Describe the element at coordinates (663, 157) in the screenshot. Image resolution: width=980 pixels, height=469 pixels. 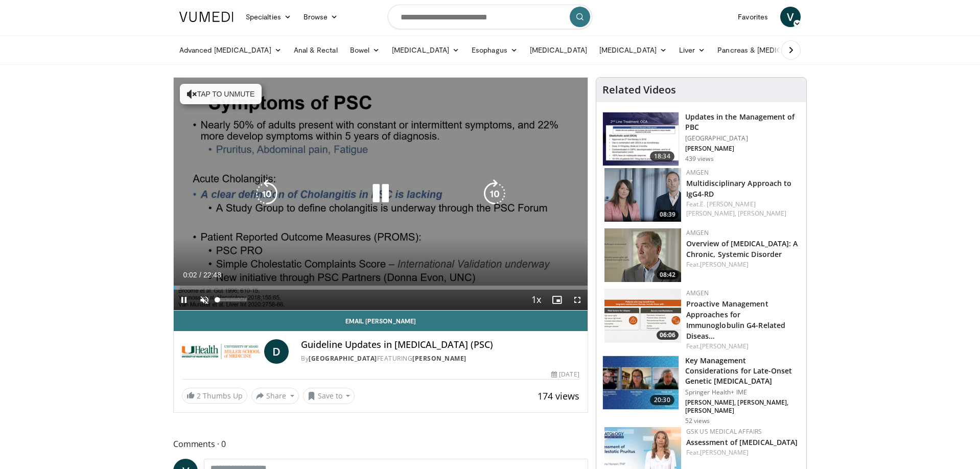
I see `span: 18:34` at that location.